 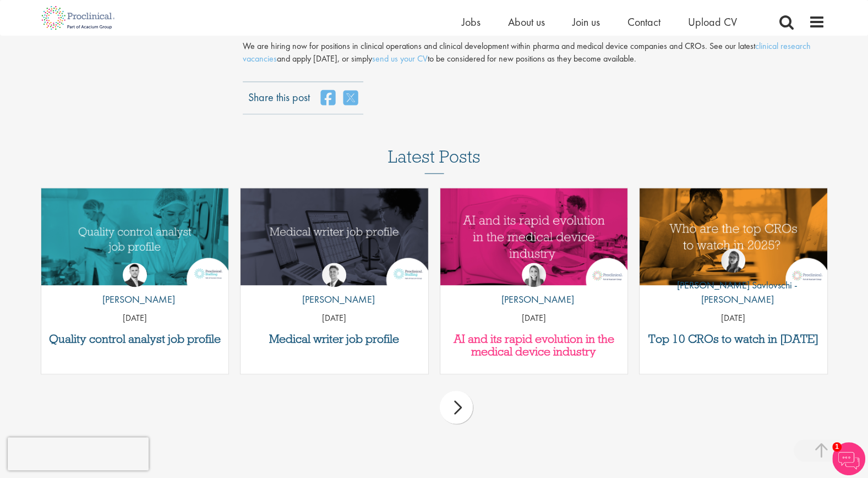 What do you see at coordinates (135, 275) in the screenshot?
I see `img: Joshua Godden` at bounding box center [135, 275].